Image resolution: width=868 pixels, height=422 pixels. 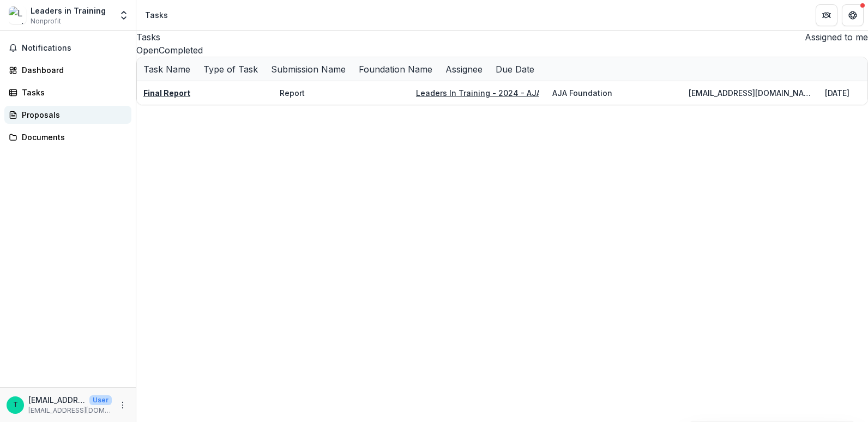 What do you see at coordinates (72, 115) in the screenshot?
I see `div: Proposals` at bounding box center [72, 115].